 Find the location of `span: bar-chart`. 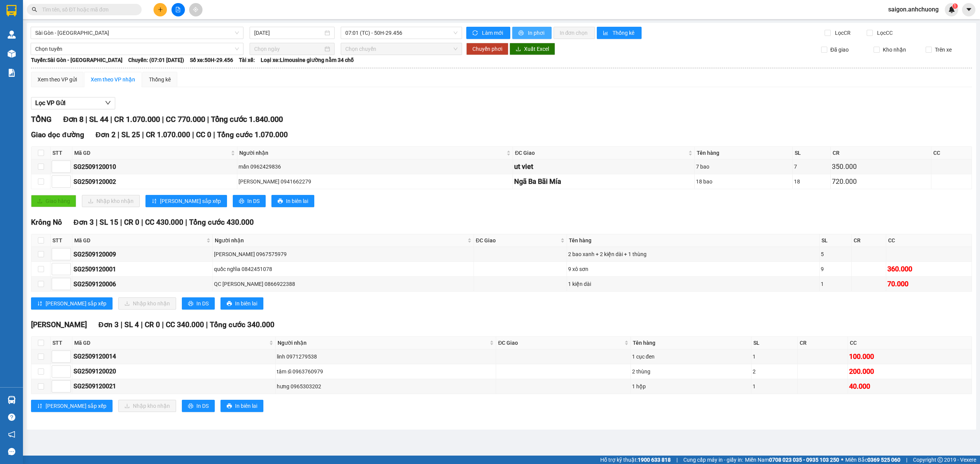

span: bar-chart is located at coordinates (606, 33).